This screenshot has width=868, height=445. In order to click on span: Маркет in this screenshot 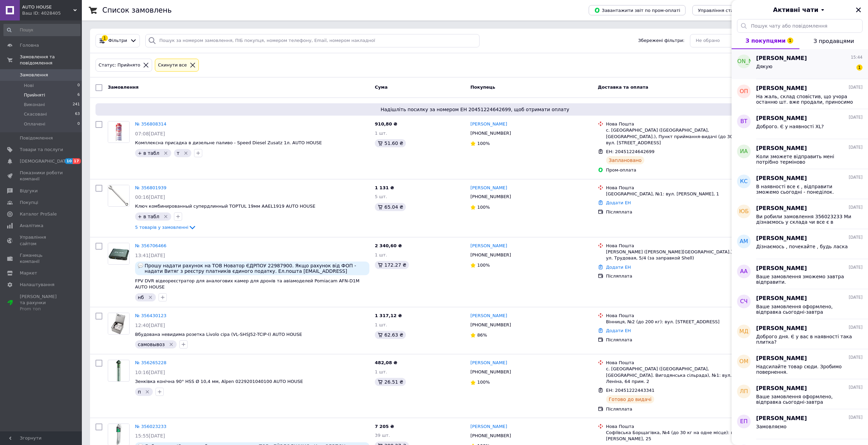, I will do `click(28, 273)`.